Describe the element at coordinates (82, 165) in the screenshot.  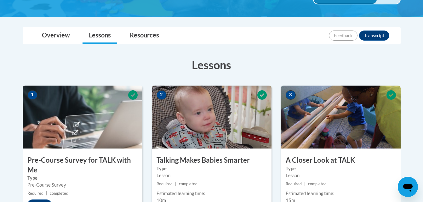
I see `h3: Pre-Course Survey for TALK with Me` at that location.